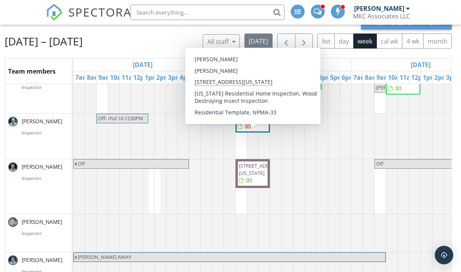 This screenshot has width=461, height=272. Describe the element at coordinates (389, 41) in the screenshot. I see `button: cal wk` at that location.